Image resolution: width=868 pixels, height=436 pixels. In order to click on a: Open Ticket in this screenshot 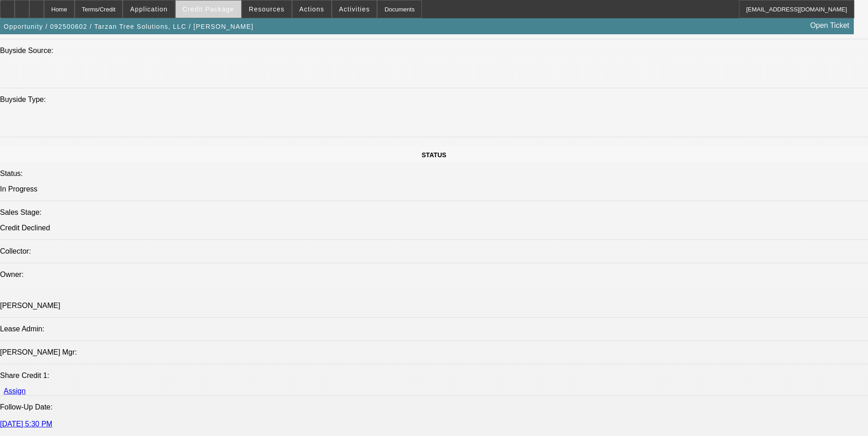, I will do `click(830, 25)`.